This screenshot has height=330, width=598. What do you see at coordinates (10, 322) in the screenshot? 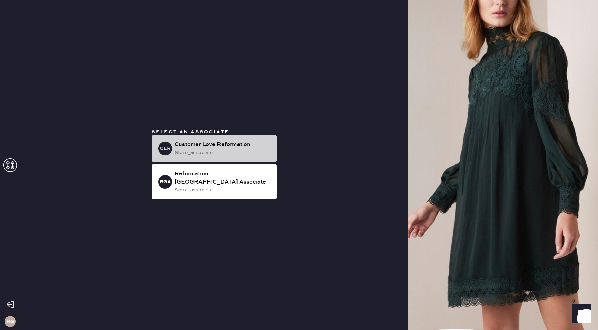
I see `h3: RG` at bounding box center [10, 322].